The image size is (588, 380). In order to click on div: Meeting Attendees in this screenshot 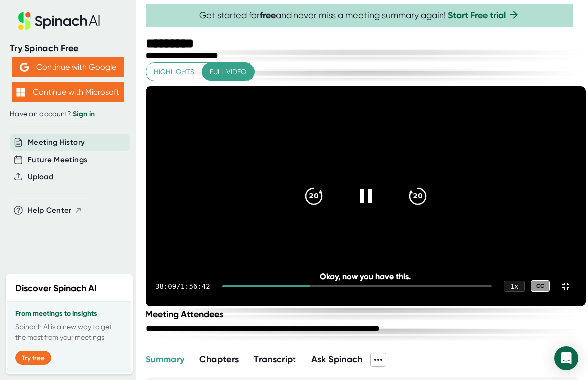, I will do `click(367, 315)`.